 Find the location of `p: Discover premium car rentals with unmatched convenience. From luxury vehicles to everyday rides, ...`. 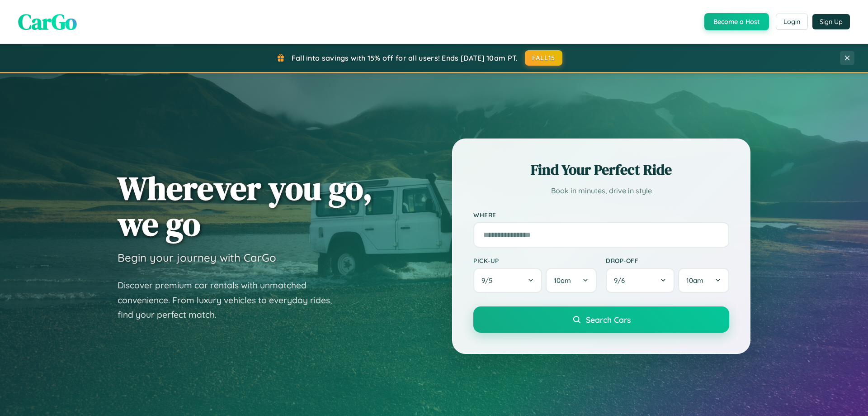

p: Discover premium car rentals with unmatched convenience. From luxury vehicles to everyday rides, ... is located at coordinates (230, 300).